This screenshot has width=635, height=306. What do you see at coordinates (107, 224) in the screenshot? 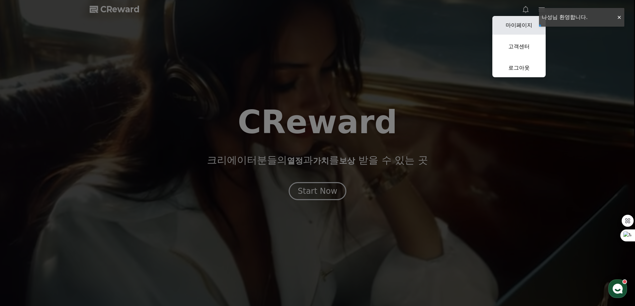
I see `span: 설정` at bounding box center [107, 224].